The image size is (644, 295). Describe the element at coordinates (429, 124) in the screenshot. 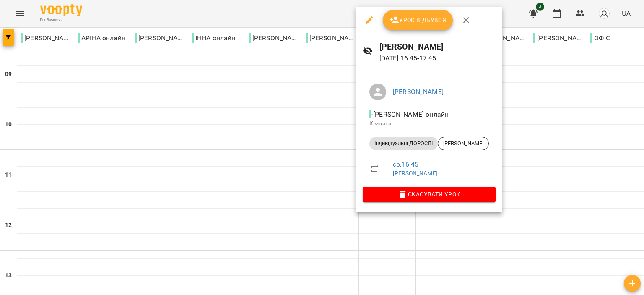

I see `p: Кімната` at that location.